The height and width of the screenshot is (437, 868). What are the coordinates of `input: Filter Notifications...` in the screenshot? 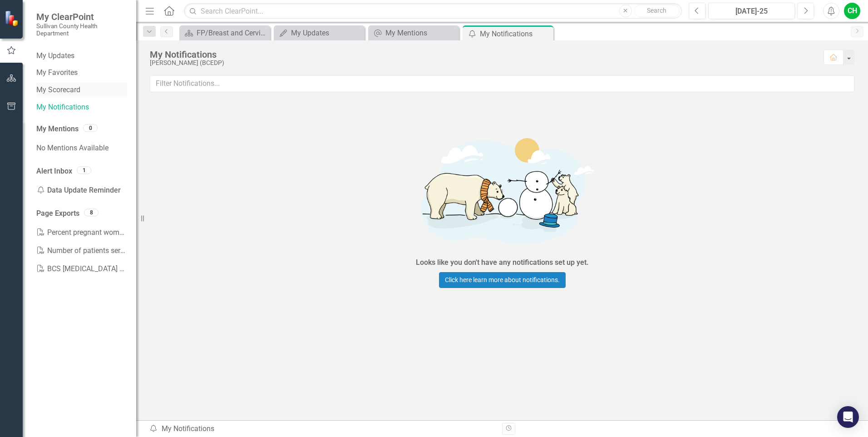 It's located at (502, 83).